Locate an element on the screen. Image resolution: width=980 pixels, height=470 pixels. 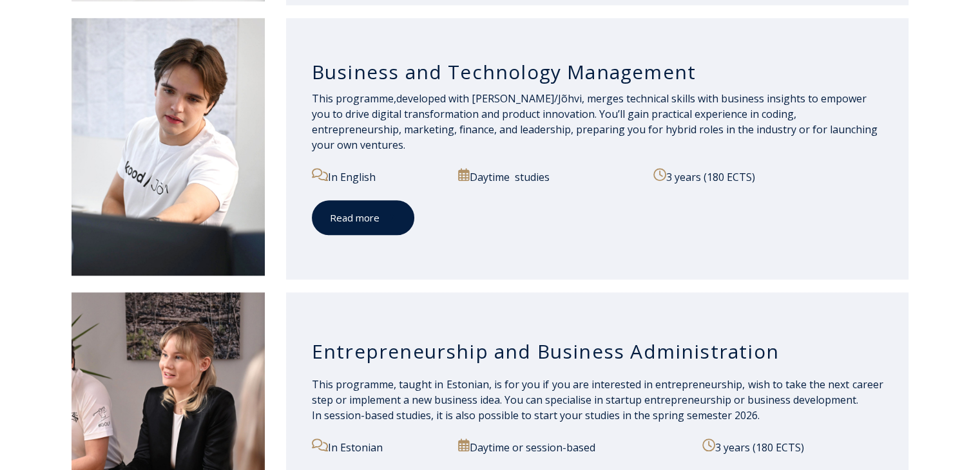
h3: Business and Technology Management is located at coordinates (597, 72).